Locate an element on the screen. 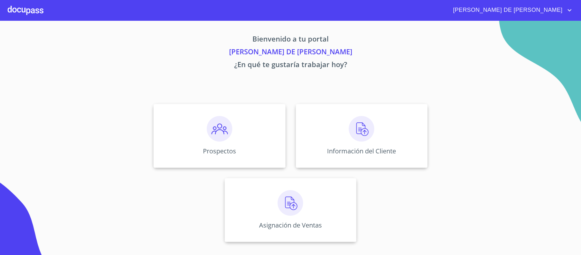  img: prospectos.png is located at coordinates (219, 129).